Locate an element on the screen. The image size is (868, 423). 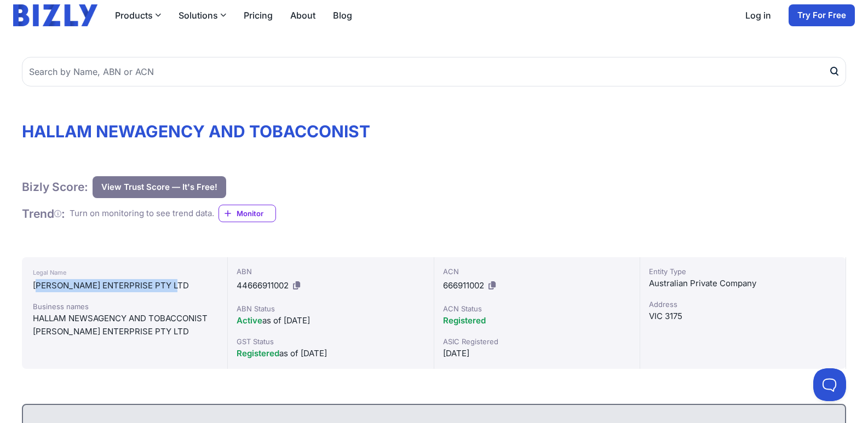
button: Solutions is located at coordinates (202, 16).